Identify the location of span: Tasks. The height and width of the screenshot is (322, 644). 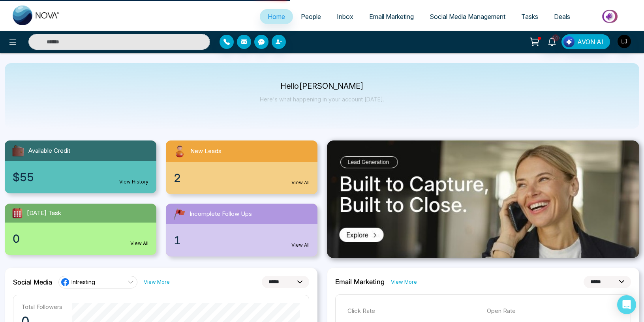
(529, 17).